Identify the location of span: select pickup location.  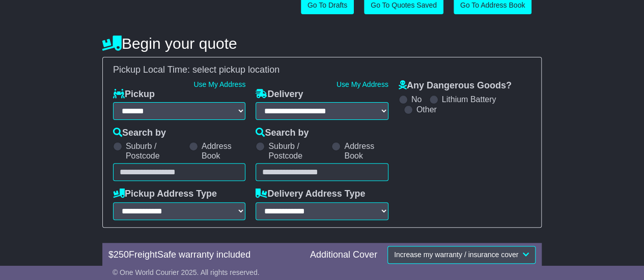
(236, 69).